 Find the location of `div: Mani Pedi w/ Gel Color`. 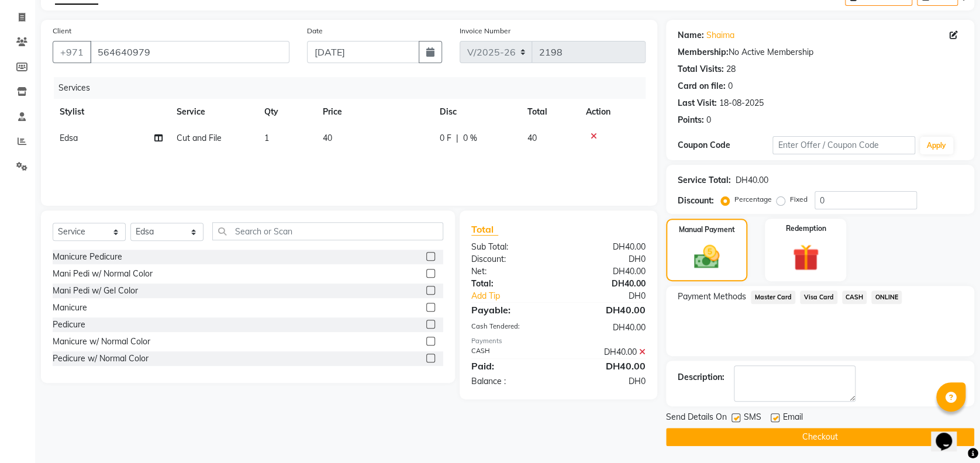

div: Mani Pedi w/ Gel Color is located at coordinates (96, 290).